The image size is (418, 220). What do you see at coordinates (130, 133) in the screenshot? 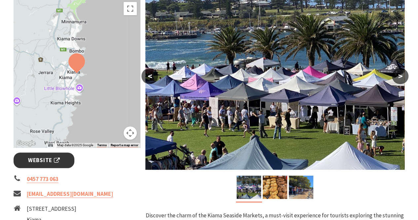
I see `button: Map camera controls` at bounding box center [130, 133].